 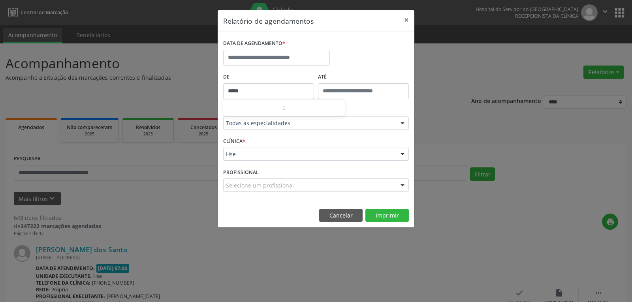 I want to click on label: ATÉ, so click(x=363, y=77).